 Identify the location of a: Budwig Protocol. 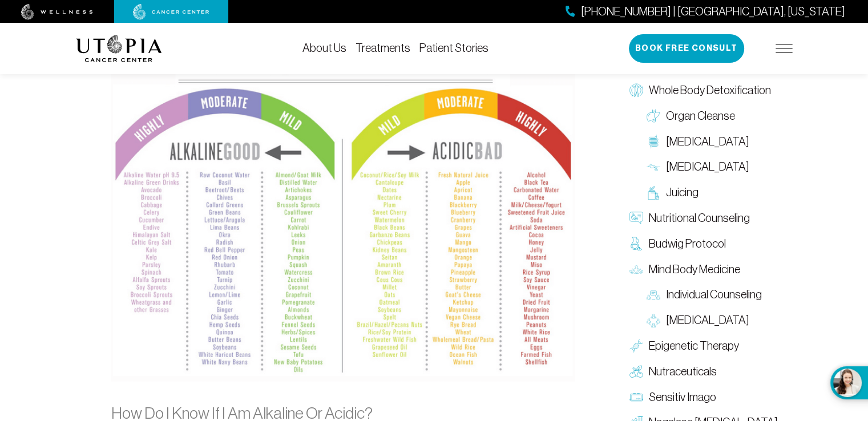
(708, 243).